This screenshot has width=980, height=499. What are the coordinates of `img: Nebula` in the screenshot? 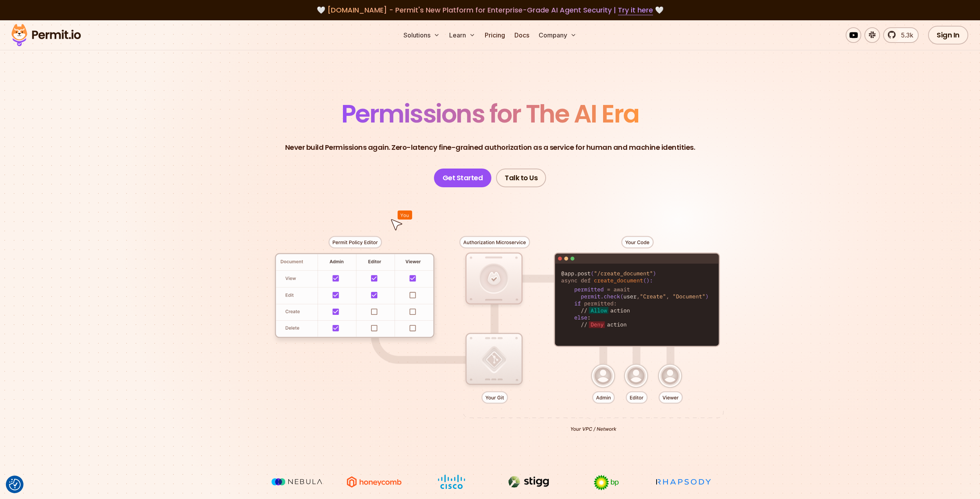 It's located at (297, 482).